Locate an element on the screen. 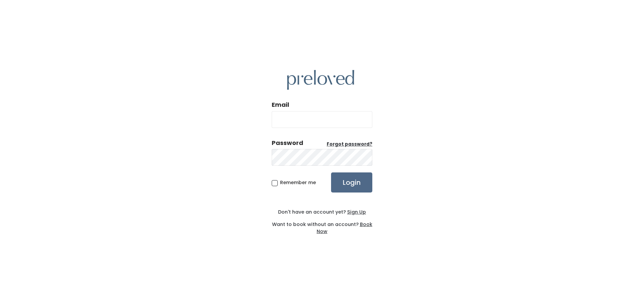 The image size is (644, 305). div: Don't have an account yet? is located at coordinates (322, 212).